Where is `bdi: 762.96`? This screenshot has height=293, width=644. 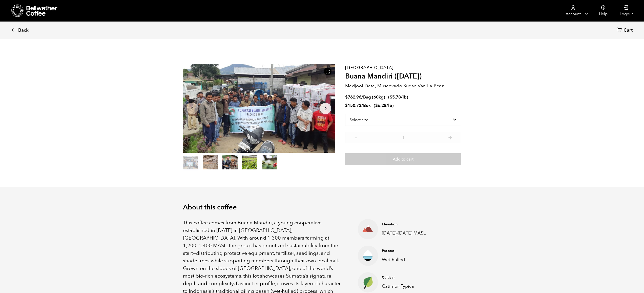 bdi: 762.96 is located at coordinates (353, 97).